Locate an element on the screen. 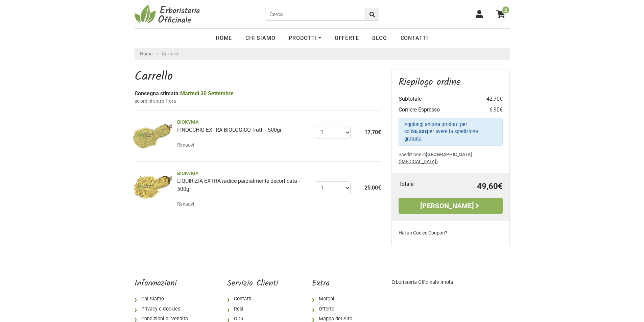 The height and width of the screenshot is (322, 644). h1: Carrello is located at coordinates (258, 77).